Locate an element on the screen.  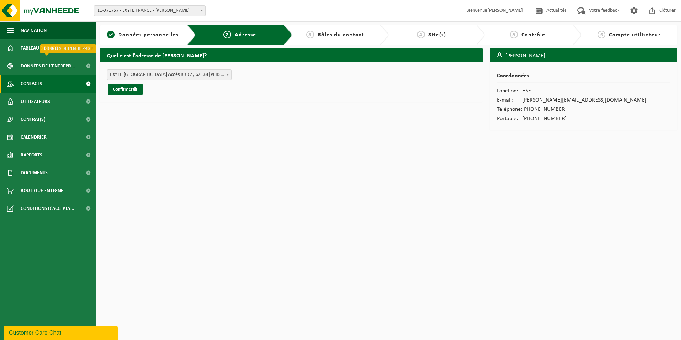
span: 4 is located at coordinates (421, 35).